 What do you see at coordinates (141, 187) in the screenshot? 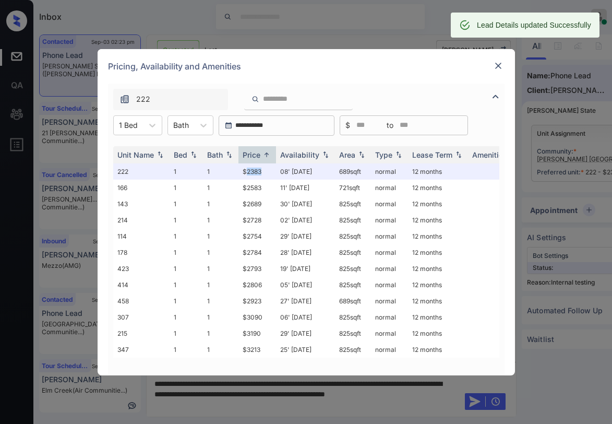
I see `td: 166` at bounding box center [141, 187].